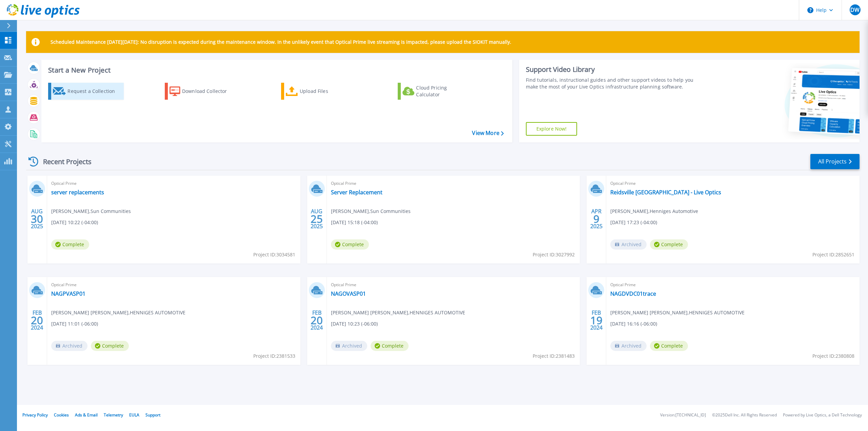 The height and width of the screenshot is (431, 868). I want to click on div: APR 2025, so click(597, 219).